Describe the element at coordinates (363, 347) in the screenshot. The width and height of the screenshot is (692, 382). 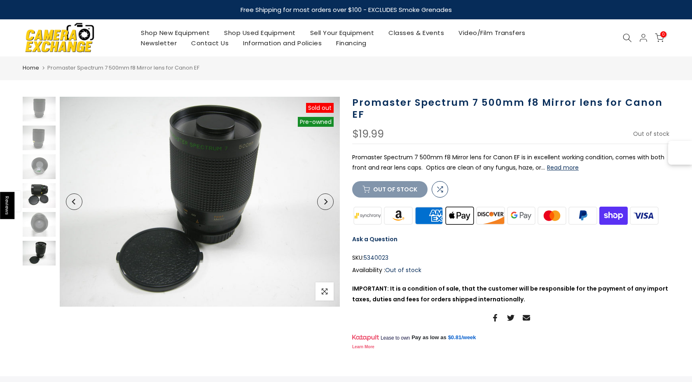
I see `a: Learn More` at that location.